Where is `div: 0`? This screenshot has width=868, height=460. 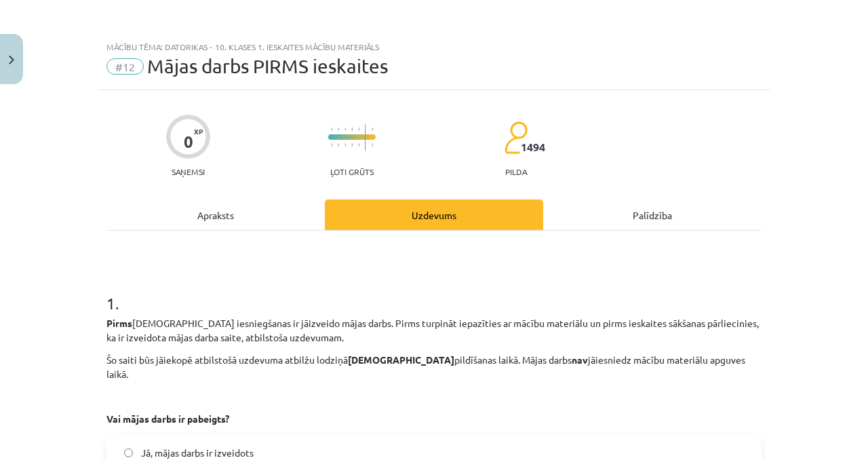
div: 0 is located at coordinates (189, 142).